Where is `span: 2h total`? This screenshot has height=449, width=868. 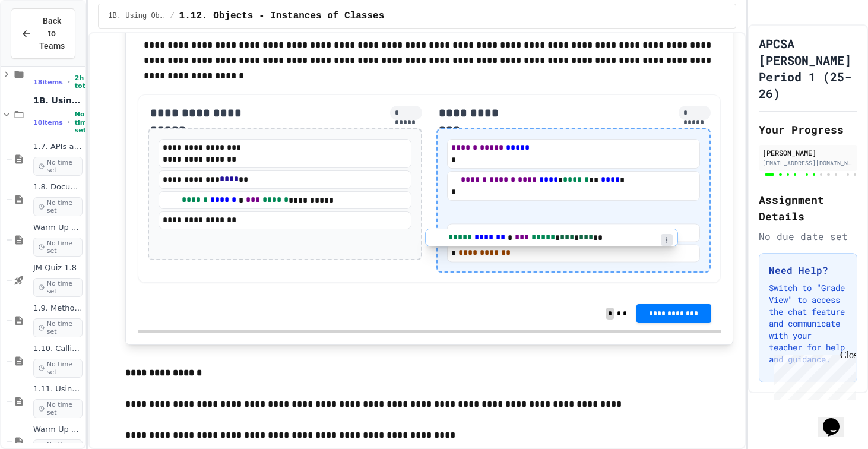
span: 2h total is located at coordinates (83, 82).